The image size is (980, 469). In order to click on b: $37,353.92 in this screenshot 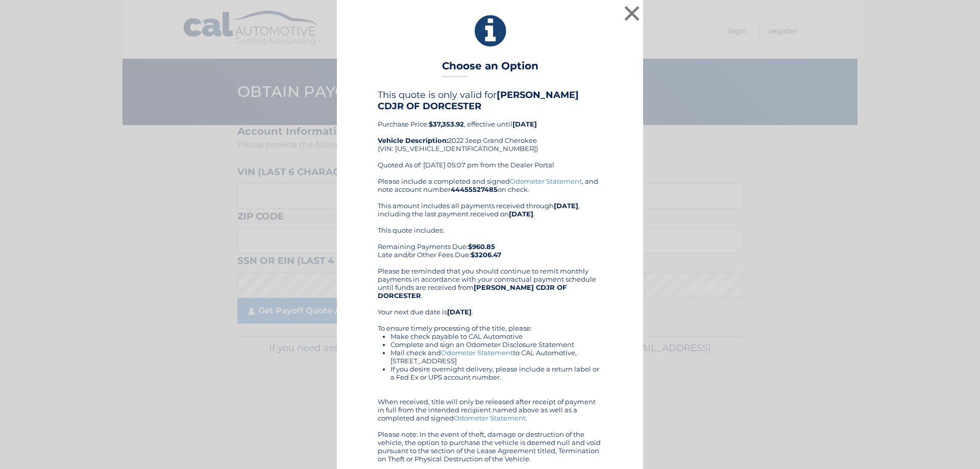, I will do `click(446, 124)`.